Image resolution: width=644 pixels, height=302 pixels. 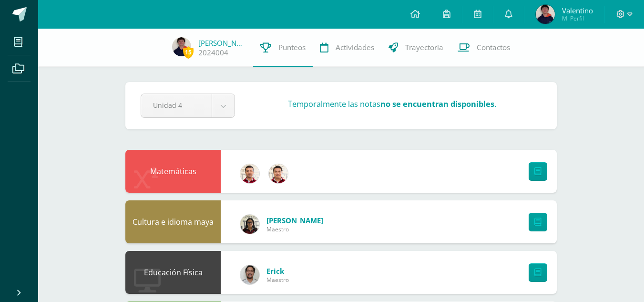 I want to click on a: Punteos, so click(x=283, y=47).